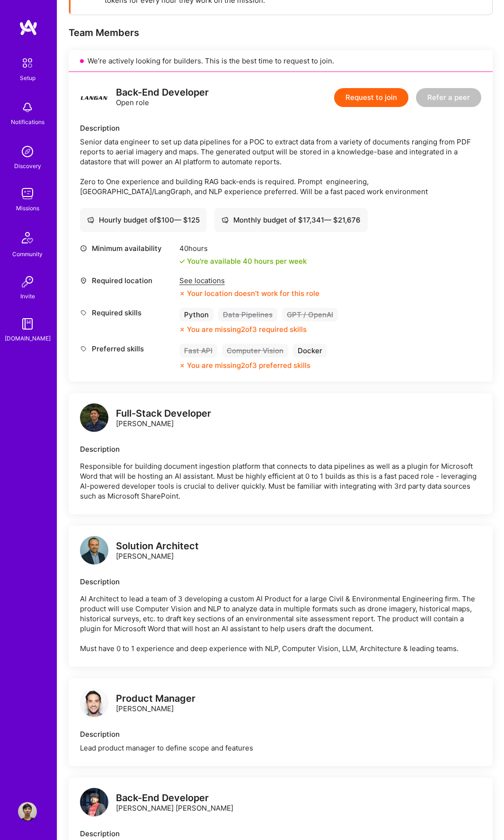  I want to click on i: icon Location, so click(83, 280).